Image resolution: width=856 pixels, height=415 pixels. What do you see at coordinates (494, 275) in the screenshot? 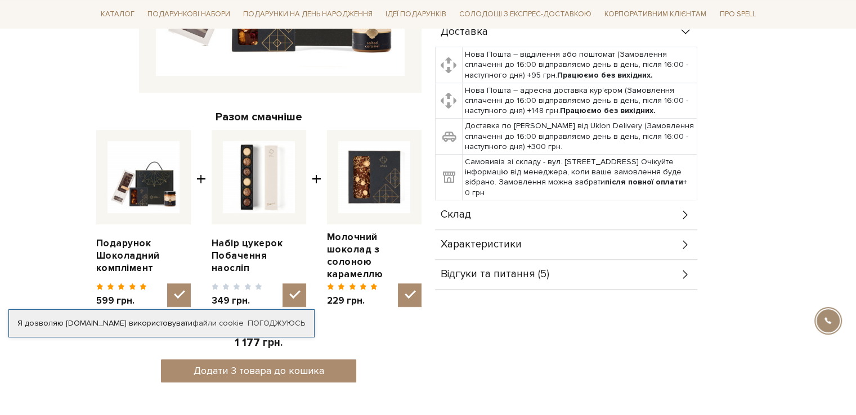
I see `span: Відгуки та питання (5)` at bounding box center [494, 275].